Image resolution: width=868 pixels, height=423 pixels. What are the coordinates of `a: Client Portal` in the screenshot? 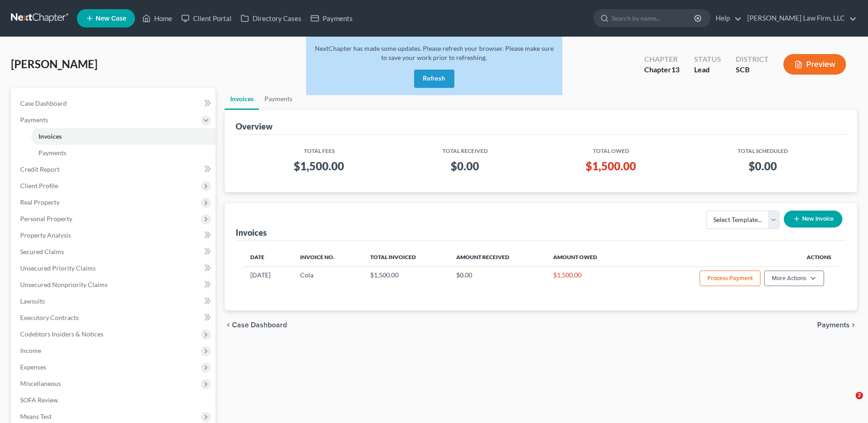 It's located at (207, 19).